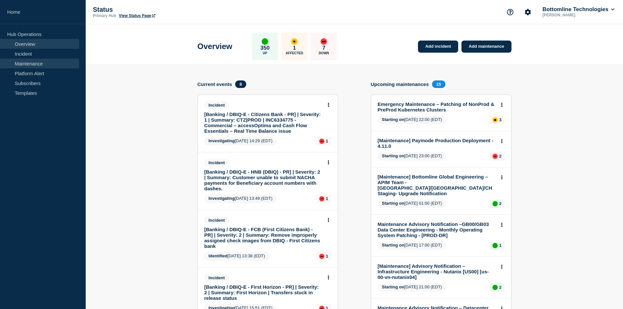  I want to click on a: [Banking / DBIQ-E - HNB (DBIQ) - PR] | Severity: 2 | Summary: Customer unable to submit NACHA pay..., so click(263, 180).